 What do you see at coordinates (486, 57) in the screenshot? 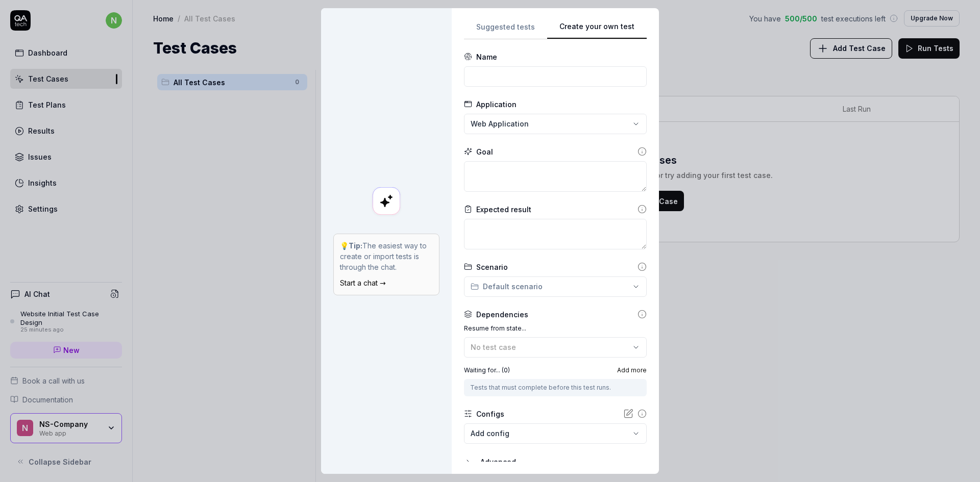
I see `div: Name` at bounding box center [486, 57].